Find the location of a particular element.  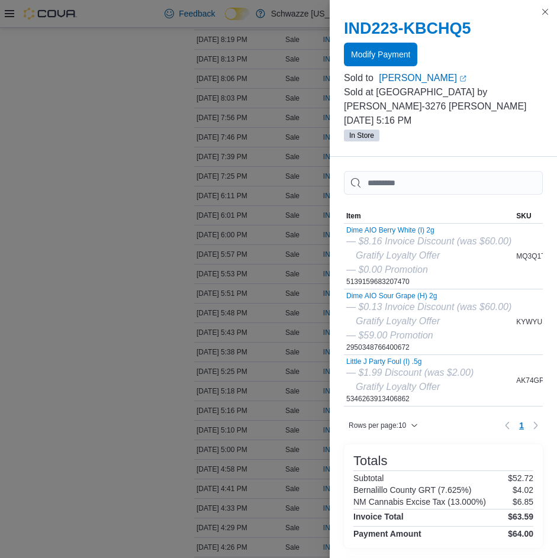

button: Dime AIO Sour Grape (H) 2g is located at coordinates (429, 296).